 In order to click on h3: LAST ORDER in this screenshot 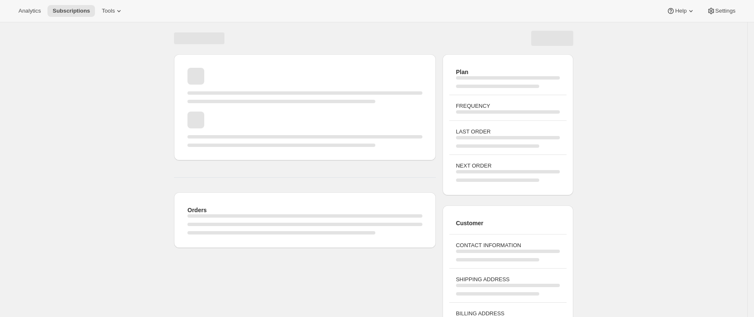, I will do `click(508, 132)`.